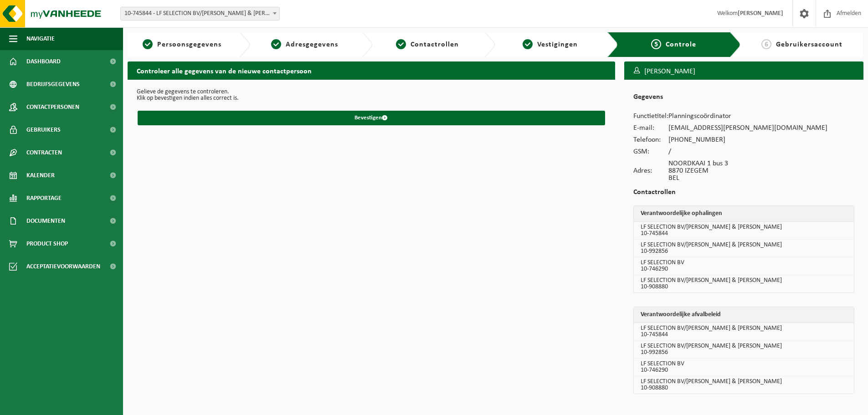 This screenshot has width=868, height=415. What do you see at coordinates (371, 98) in the screenshot?
I see `p: Klik op bevestigen indien alles correct is.` at bounding box center [371, 98].